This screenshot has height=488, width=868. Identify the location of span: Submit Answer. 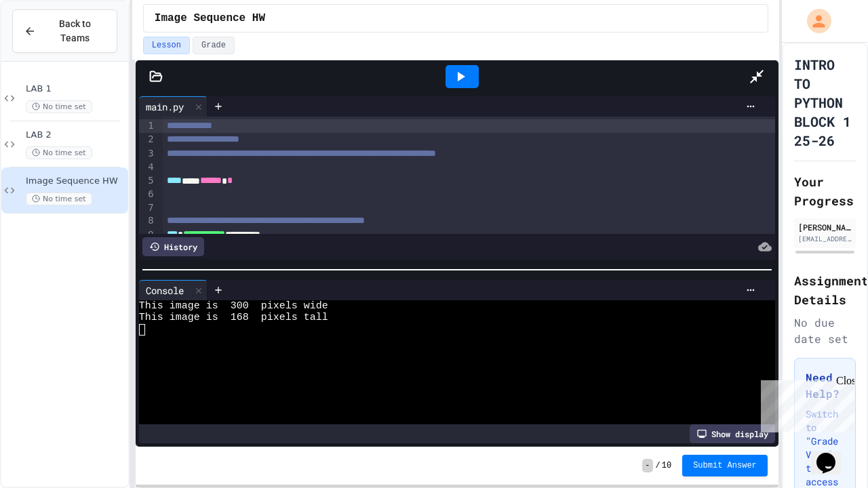
(725, 466).